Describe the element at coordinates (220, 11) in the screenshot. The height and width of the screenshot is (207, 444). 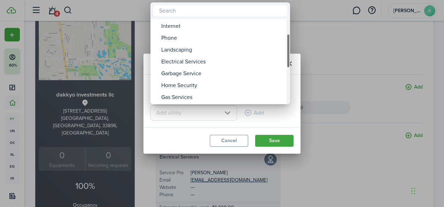
I see `input: Search` at that location.